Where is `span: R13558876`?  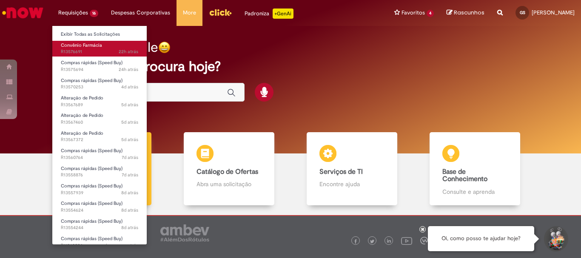
span: R13558876 is located at coordinates (99, 175).